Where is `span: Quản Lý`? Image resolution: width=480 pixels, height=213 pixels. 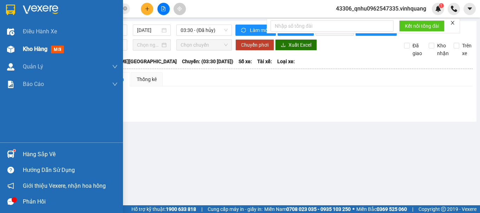
span: Quản Lý is located at coordinates (33, 66).